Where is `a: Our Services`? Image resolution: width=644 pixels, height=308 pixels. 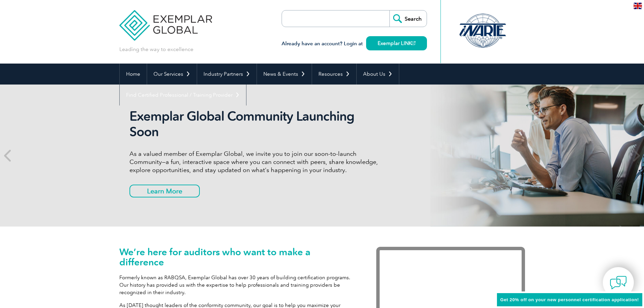 a: Our Services is located at coordinates (172, 74).